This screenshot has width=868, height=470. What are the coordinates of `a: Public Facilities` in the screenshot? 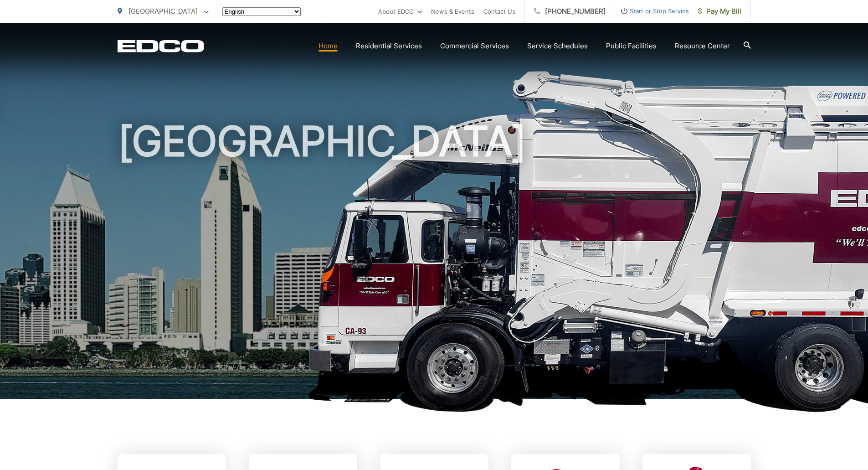 It's located at (631, 46).